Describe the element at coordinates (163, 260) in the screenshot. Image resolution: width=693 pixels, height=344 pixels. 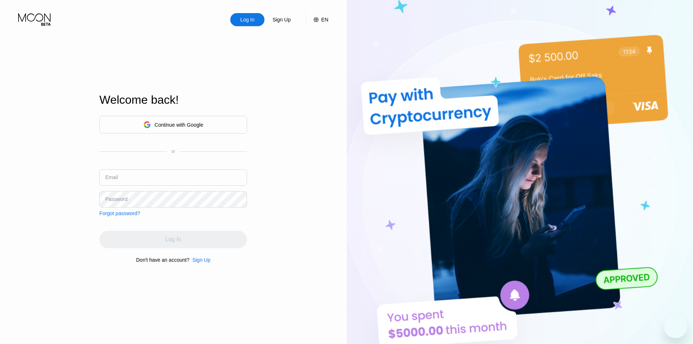
I see `div: Don't have an account?` at that location.